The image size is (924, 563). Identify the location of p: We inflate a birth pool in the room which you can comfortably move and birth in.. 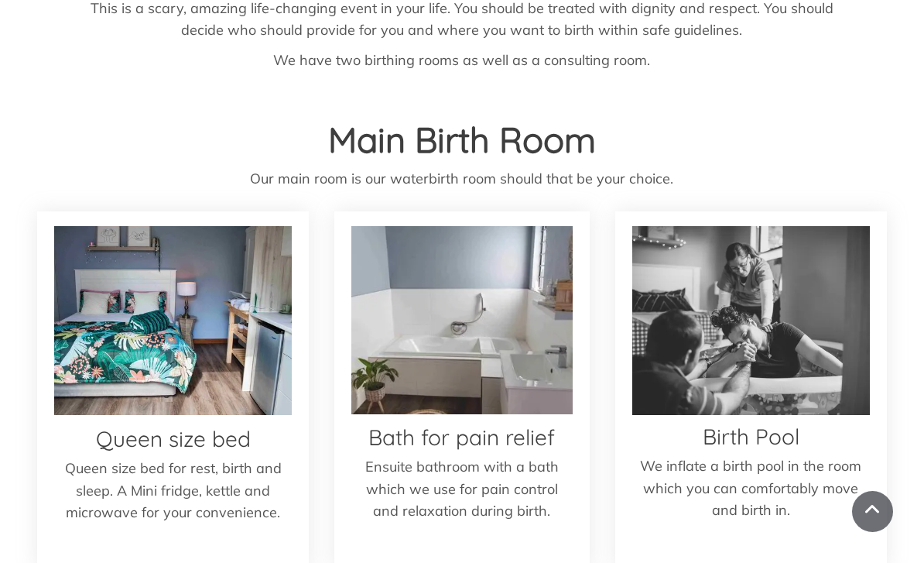
(752, 489).